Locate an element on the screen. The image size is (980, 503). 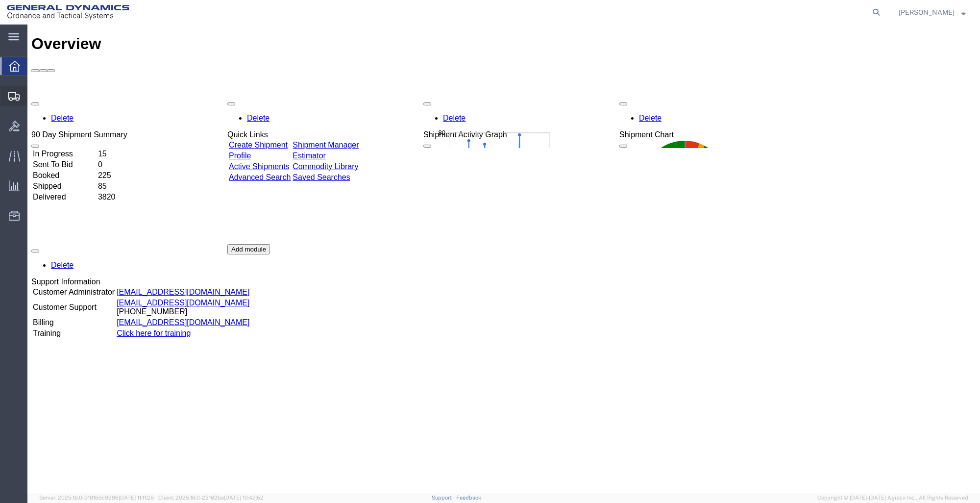
span: Client: 2025.16.0-22162be is located at coordinates (211, 498).